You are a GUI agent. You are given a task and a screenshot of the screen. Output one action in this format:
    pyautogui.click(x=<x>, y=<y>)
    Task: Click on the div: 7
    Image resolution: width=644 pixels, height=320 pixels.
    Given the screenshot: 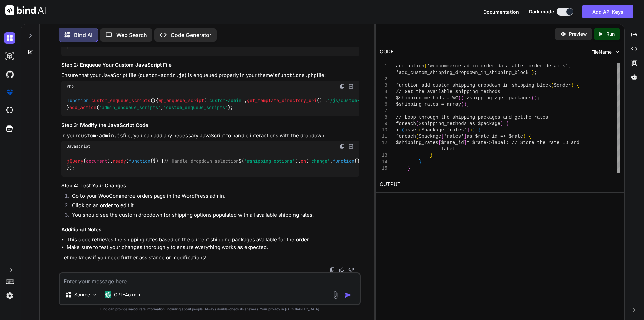 What is the action you would take?
    pyautogui.click(x=383, y=111)
    